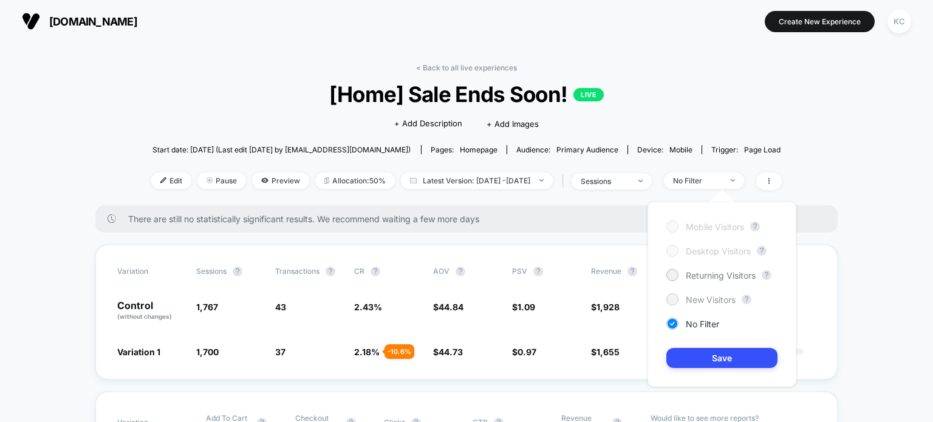 The width and height of the screenshot is (933, 422). I want to click on button: KC, so click(899, 21).